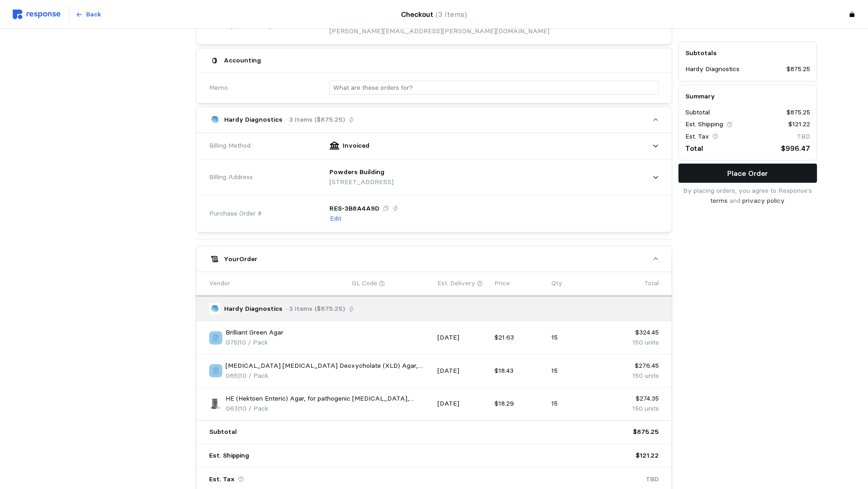  What do you see at coordinates (433, 120) in the screenshot?
I see `button: Hardy Diagnostics· 3 Items ($875.25)` at bounding box center [433, 120].